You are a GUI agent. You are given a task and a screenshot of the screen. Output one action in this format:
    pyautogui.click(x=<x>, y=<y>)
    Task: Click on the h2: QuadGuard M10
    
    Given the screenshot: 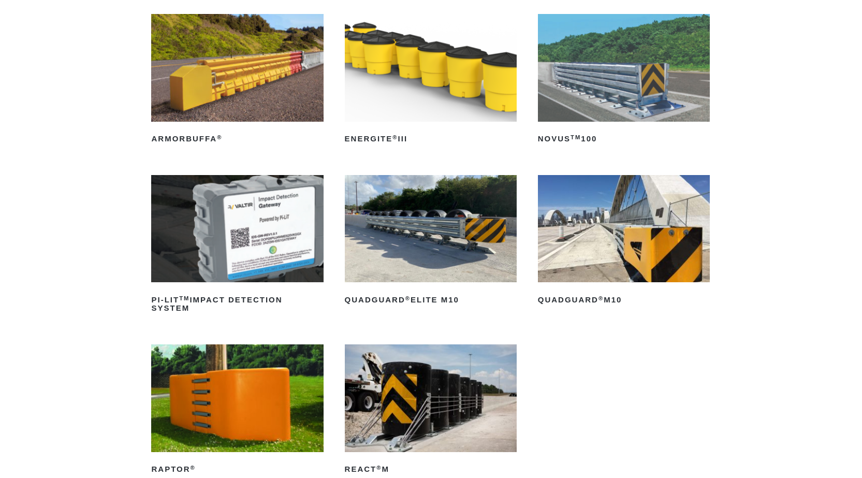 What is the action you would take?
    pyautogui.click(x=624, y=300)
    